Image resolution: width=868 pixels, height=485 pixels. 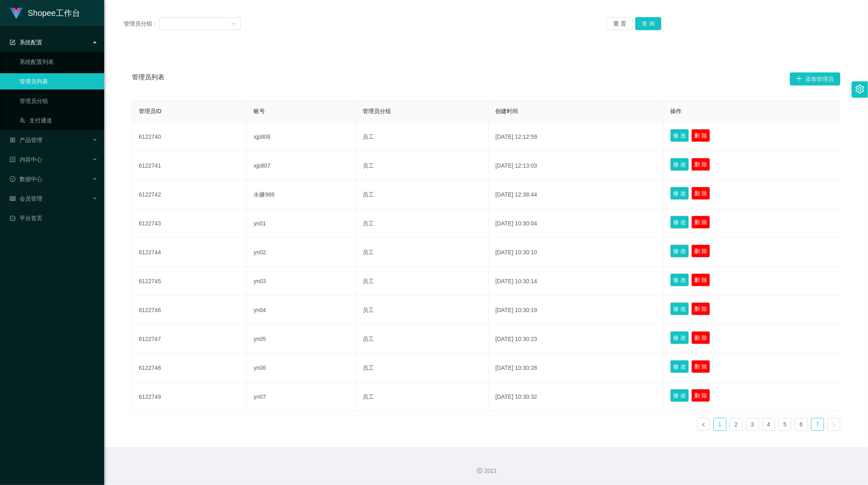 I want to click on td: 6122741, so click(x=190, y=166).